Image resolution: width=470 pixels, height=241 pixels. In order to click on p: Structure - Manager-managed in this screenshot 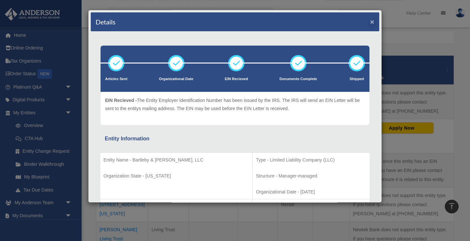, I will do `click(311, 176)`.